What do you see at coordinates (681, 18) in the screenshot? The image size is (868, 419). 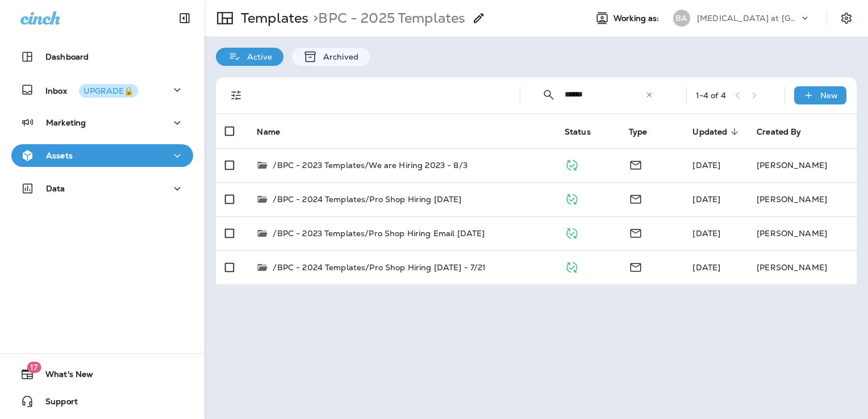 I see `div: BA` at bounding box center [681, 18].